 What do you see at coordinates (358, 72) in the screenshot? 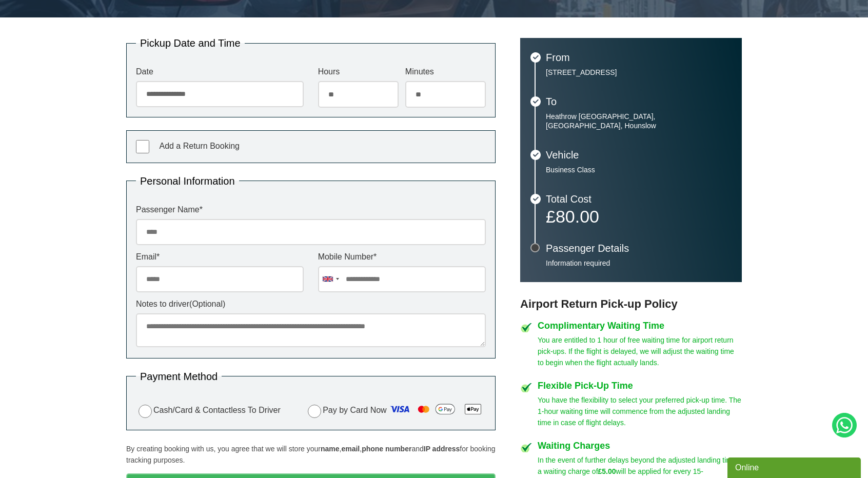
I see `label: Hours` at bounding box center [358, 72].